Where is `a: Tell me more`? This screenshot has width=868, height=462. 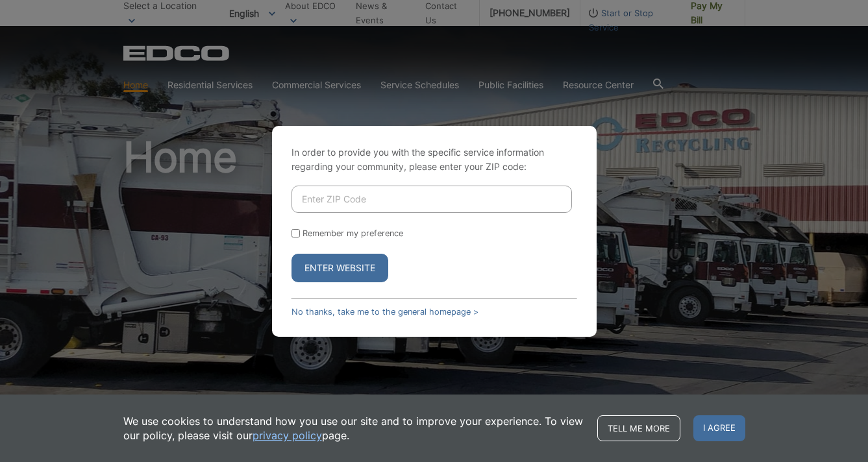 a: Tell me more is located at coordinates (639, 428).